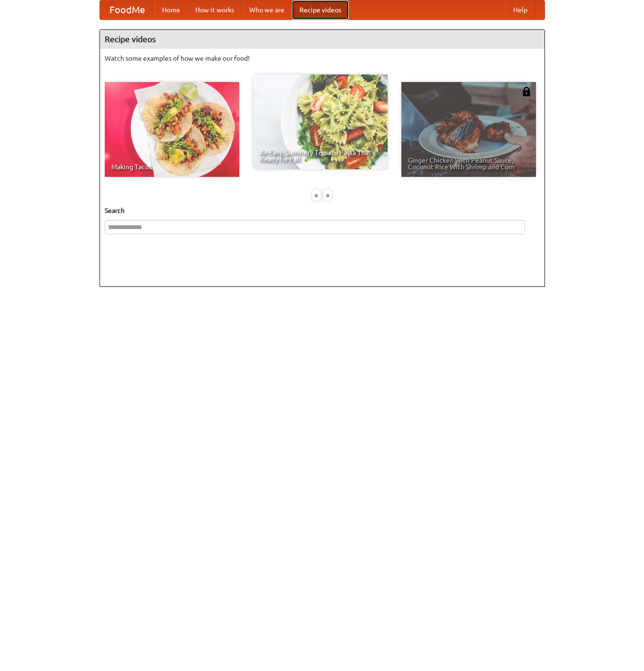  What do you see at coordinates (322, 40) in the screenshot?
I see `h4: Recipe videos` at bounding box center [322, 40].